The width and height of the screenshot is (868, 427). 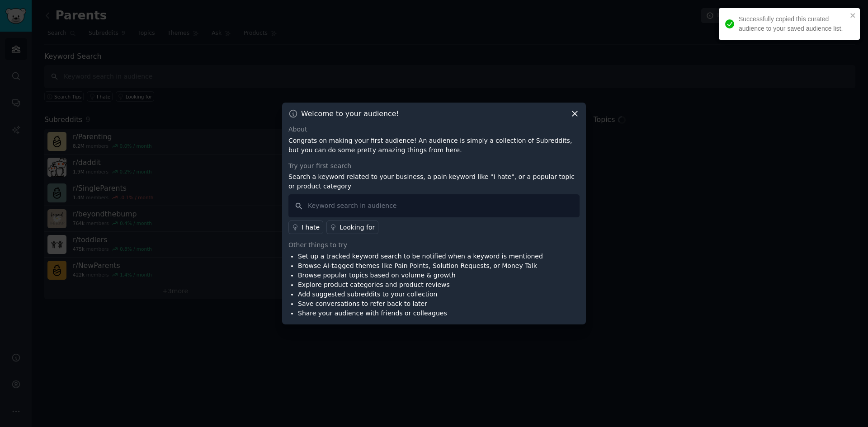 What do you see at coordinates (420, 284) in the screenshot?
I see `li: Explore product categories and product reviews` at bounding box center [420, 284].